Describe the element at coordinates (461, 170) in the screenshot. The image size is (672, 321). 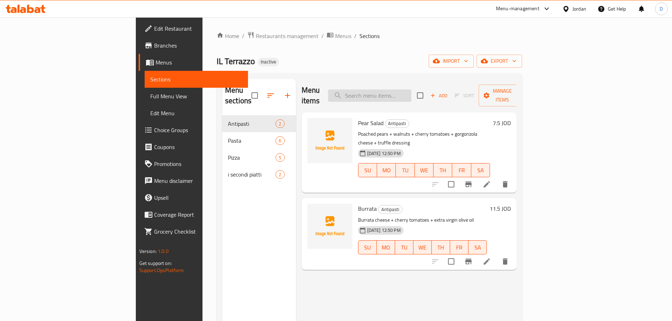
I see `button: FR` at that location.